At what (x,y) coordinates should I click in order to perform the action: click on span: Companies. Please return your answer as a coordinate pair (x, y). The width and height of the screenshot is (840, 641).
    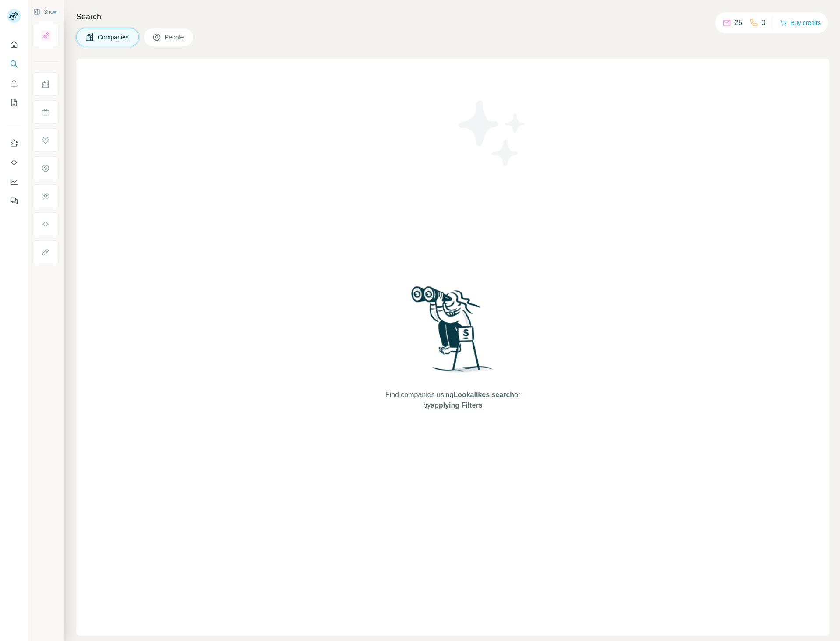
    Looking at the image, I should click on (113, 37).